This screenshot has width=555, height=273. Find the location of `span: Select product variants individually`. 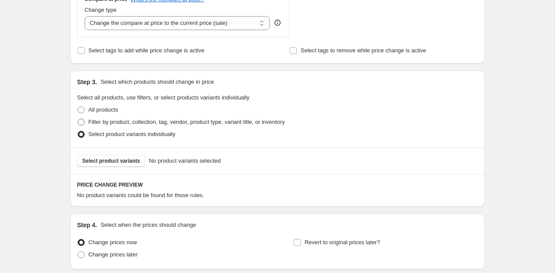

span: Select product variants individually is located at coordinates (132, 134).